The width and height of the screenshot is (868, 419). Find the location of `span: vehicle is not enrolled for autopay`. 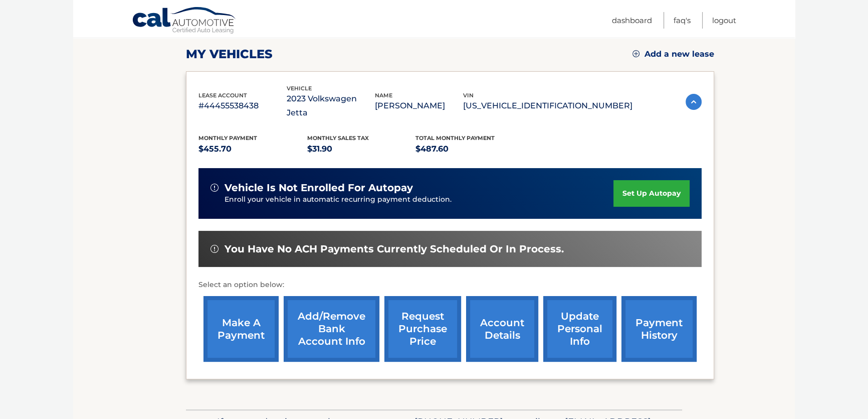

span: vehicle is not enrolled for autopay is located at coordinates (319, 187).